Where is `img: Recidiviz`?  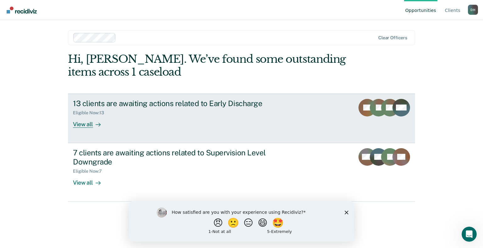
img: Recidiviz is located at coordinates (22, 10).